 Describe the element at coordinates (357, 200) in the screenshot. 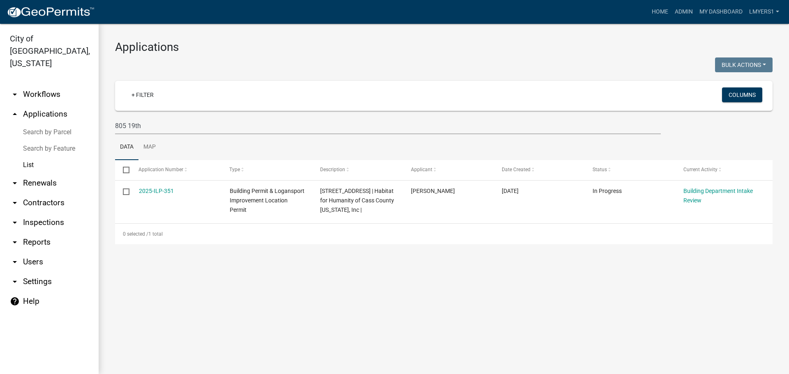

I see `span: 805 19TH ST | Habitat for Humanity of Cass County Indiana, Inc |` at that location.